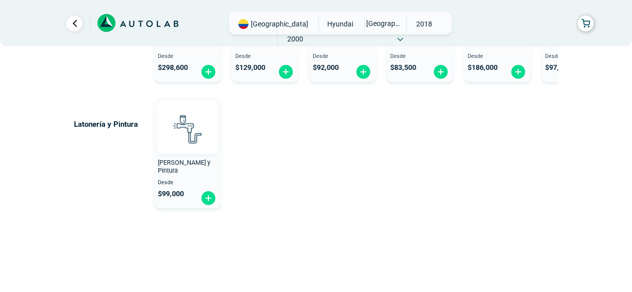 This screenshot has width=632, height=292. What do you see at coordinates (171, 194) in the screenshot?
I see `span: $ 99,000` at bounding box center [171, 194].